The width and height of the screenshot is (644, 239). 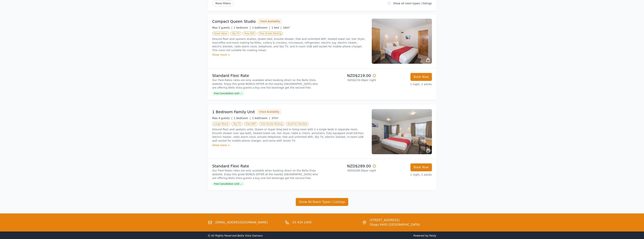 I want to click on span: 16m², so click(x=286, y=27).